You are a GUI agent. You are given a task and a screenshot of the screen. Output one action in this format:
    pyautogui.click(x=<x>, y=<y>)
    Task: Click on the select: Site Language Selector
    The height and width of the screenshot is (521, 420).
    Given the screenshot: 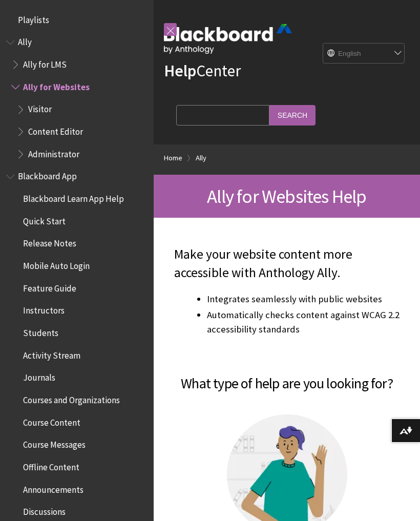 What is the action you would take?
    pyautogui.click(x=364, y=54)
    